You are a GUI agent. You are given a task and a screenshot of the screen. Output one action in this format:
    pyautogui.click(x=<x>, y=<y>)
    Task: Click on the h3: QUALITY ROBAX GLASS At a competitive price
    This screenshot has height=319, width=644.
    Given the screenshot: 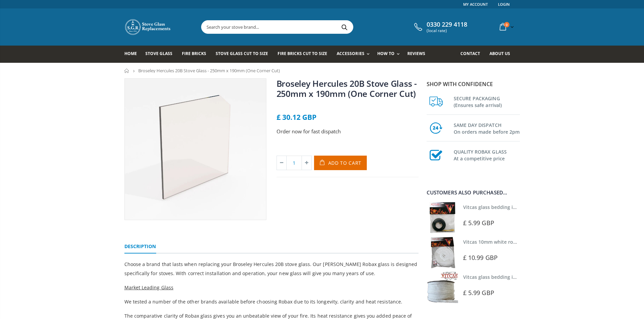 What is the action you would take?
    pyautogui.click(x=487, y=155)
    